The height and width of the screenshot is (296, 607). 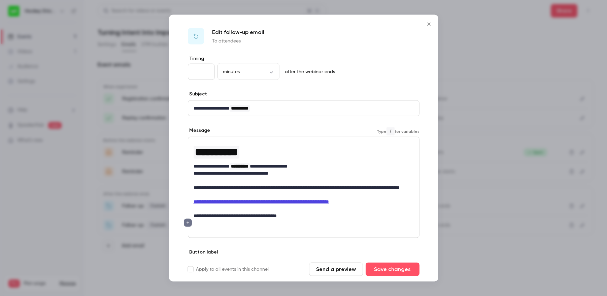 I want to click on p: Edit follow-up email, so click(x=238, y=32).